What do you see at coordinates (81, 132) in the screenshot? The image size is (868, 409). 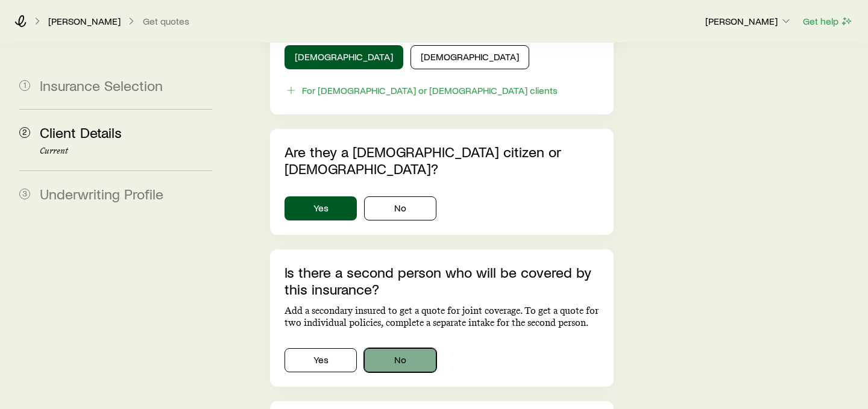 I see `span: Client Details` at bounding box center [81, 132].